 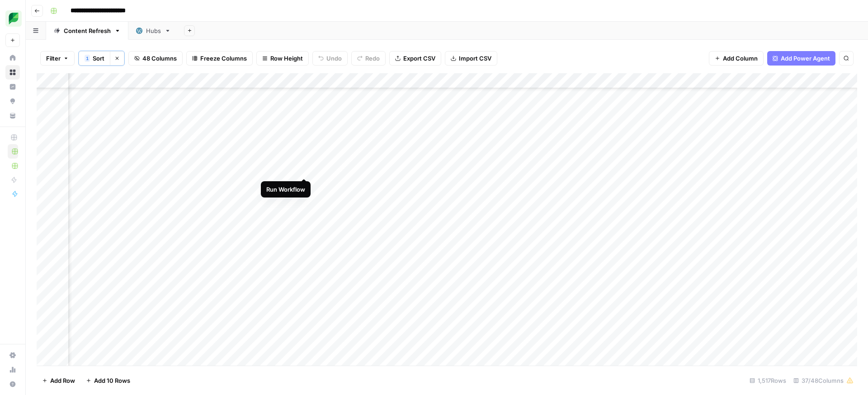 What do you see at coordinates (12, 87) in the screenshot?
I see `a: Insights` at bounding box center [12, 87].